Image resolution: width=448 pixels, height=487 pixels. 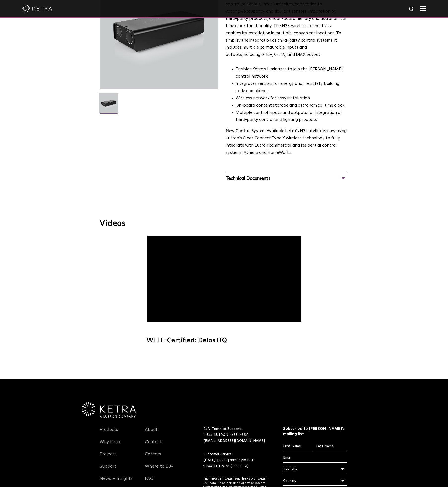 What do you see at coordinates (109, 105) in the screenshot?
I see `img: N3-Controller-2021-Web-Square` at bounding box center [109, 105].